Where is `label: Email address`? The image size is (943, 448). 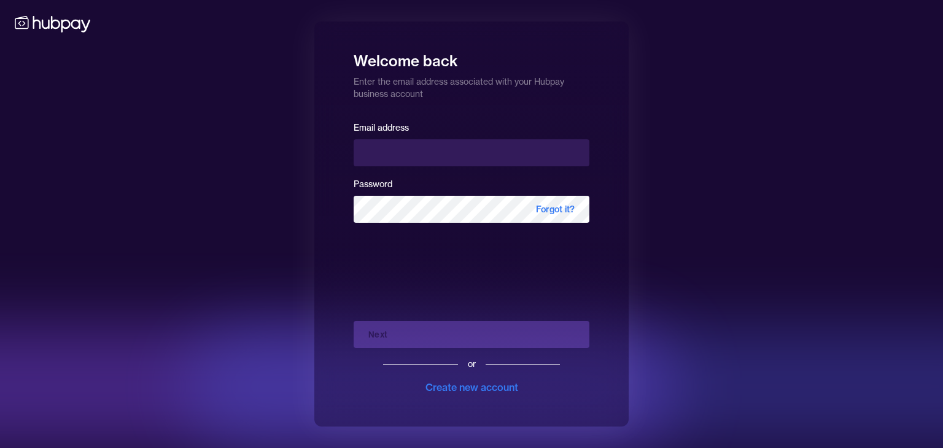
label: Email address is located at coordinates (381, 128).